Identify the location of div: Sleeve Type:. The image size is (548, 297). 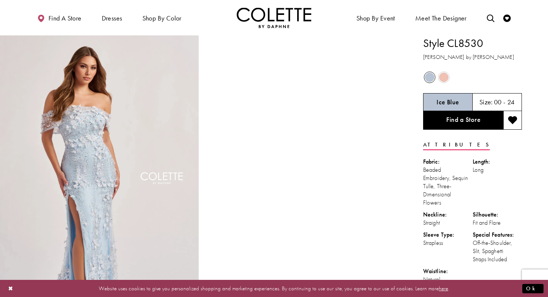
(447, 235).